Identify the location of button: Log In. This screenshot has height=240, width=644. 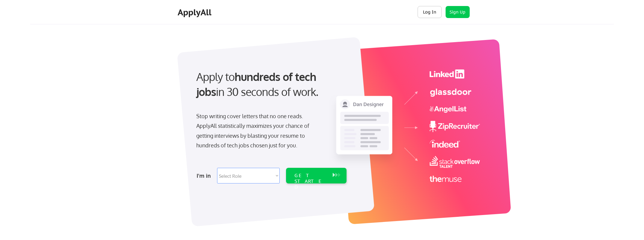
(430, 12).